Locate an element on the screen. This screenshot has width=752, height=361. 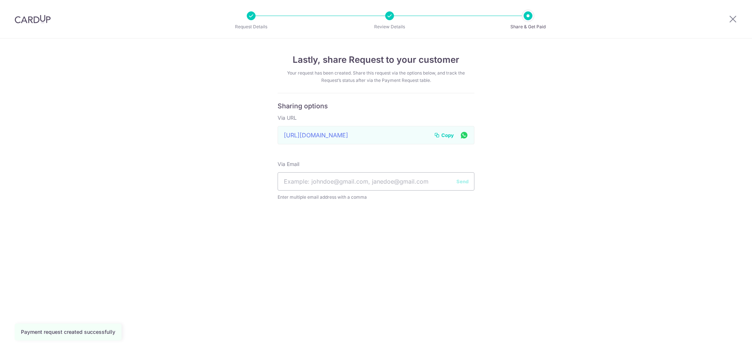
input: Example: johndoe@gmail.com, janedoe@gmail.com is located at coordinates (376, 181).